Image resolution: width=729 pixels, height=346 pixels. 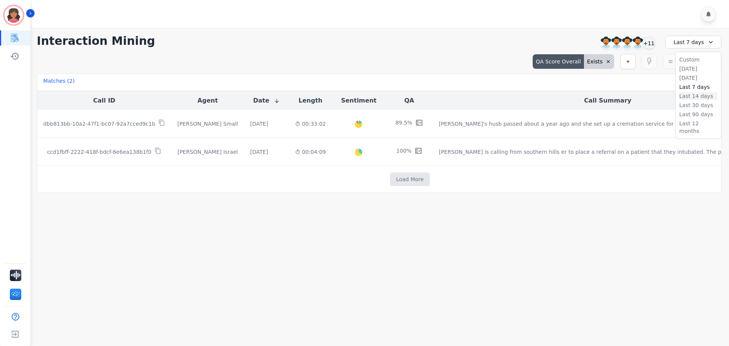 I want to click on li: Last 12 months, so click(x=698, y=127).